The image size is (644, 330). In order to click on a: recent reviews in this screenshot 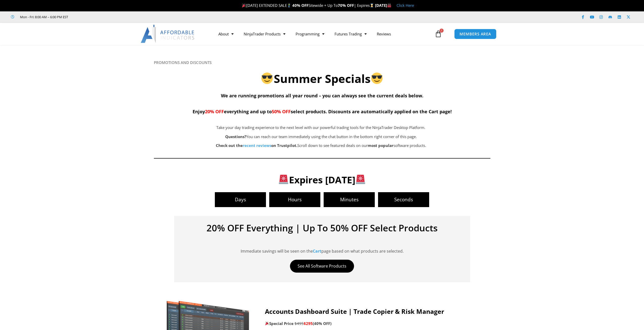, I will do `click(257, 146)`.